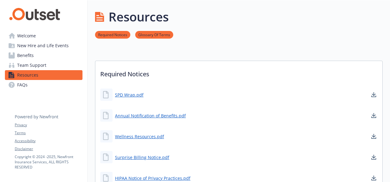 This screenshot has height=182, width=390. Describe the element at coordinates (43, 75) in the screenshot. I see `a: Resources` at that location.